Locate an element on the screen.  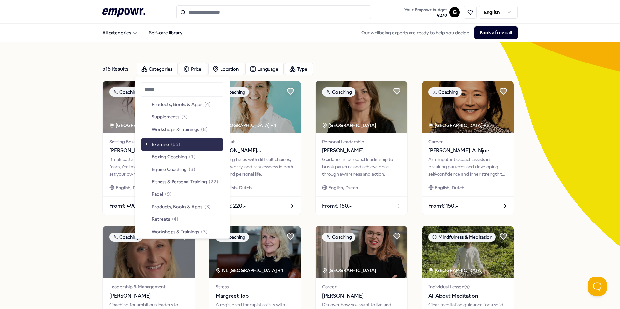
div: Price is located at coordinates (193, 69).